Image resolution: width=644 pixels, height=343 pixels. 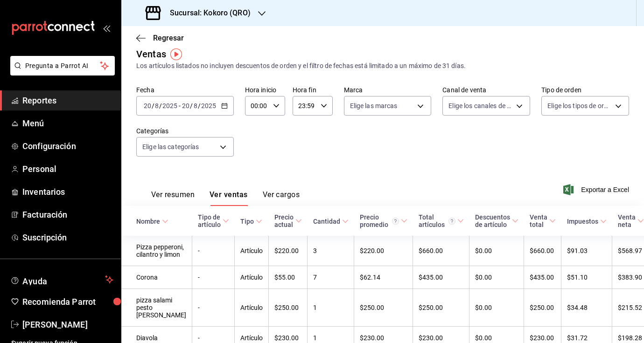 What do you see at coordinates (288, 278) in the screenshot?
I see `td: $55.00` at bounding box center [288, 278].